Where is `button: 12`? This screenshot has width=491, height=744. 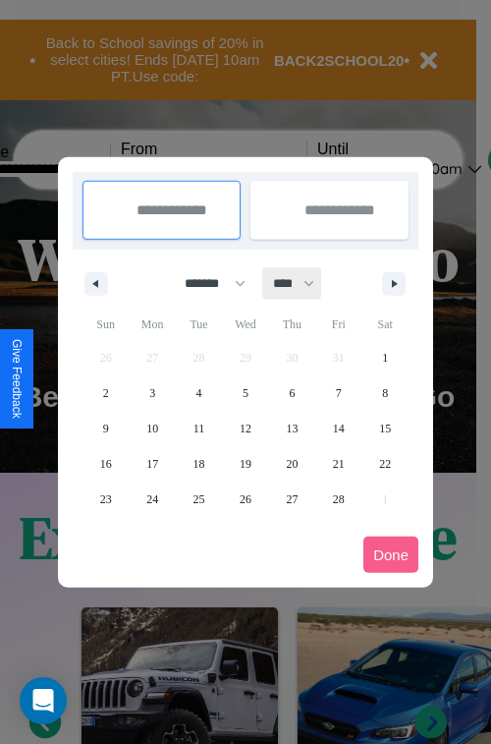 button: 12 is located at coordinates (245, 428).